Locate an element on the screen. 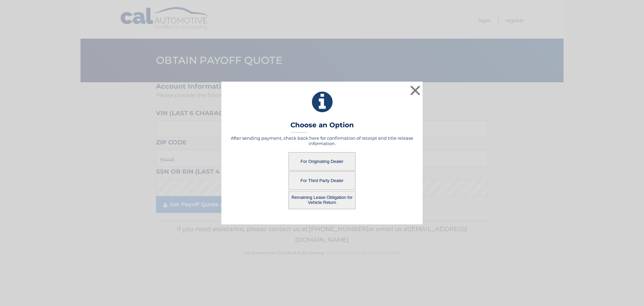  h5: After sending payment, check back here for confirmation of receipt and title release information. is located at coordinates (322, 141).